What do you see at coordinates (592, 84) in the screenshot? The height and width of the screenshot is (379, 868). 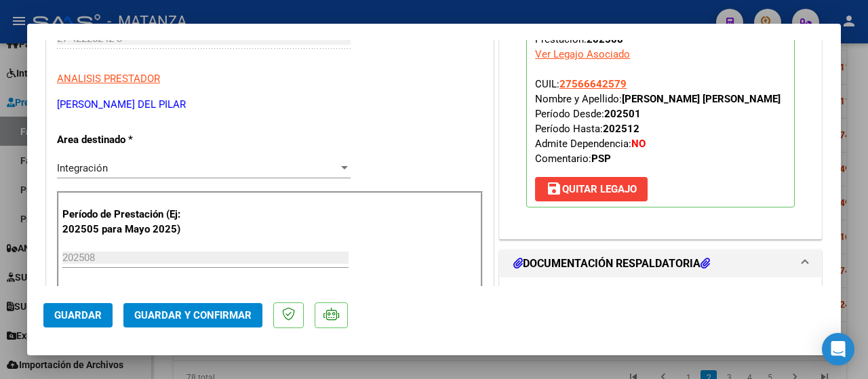 I see `span: 27566642579` at bounding box center [592, 84].